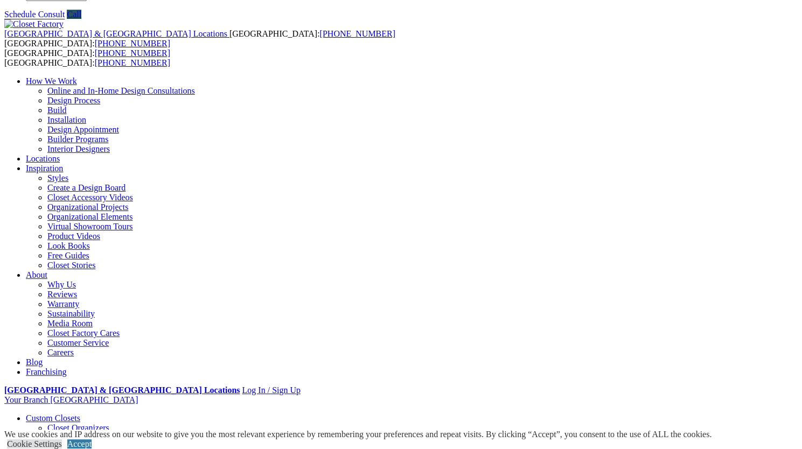 This screenshot has height=449, width=802. What do you see at coordinates (83, 129) in the screenshot?
I see `a: Design Appointment` at bounding box center [83, 129].